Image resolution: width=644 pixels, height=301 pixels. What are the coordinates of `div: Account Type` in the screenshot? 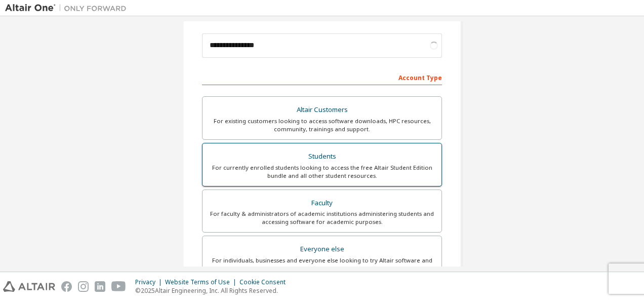 It's located at (322, 77).